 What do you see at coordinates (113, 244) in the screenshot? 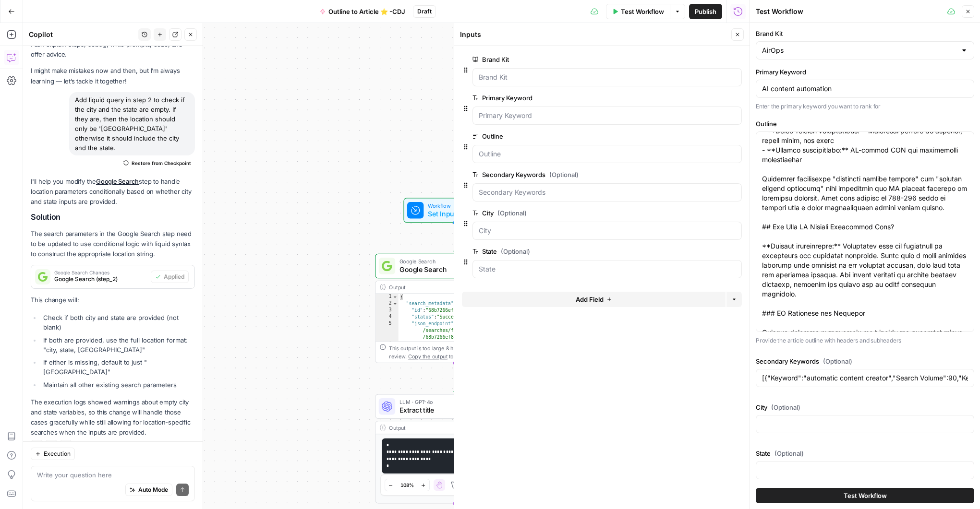
I see `p: The search parameters in the Google Search step need to be updated to use conditional logic with ...` at bounding box center [113, 244].